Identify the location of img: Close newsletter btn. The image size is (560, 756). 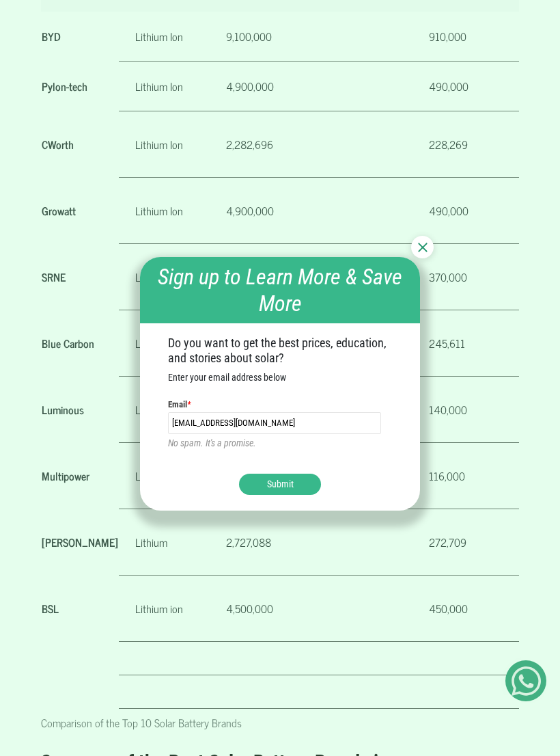
(423, 248).